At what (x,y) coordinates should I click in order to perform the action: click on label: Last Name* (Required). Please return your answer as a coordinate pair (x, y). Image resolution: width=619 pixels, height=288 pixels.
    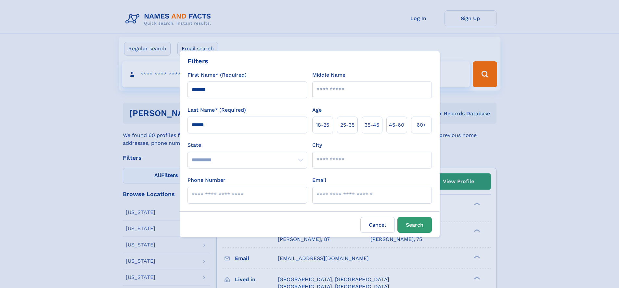
    Looking at the image, I should click on (217, 110).